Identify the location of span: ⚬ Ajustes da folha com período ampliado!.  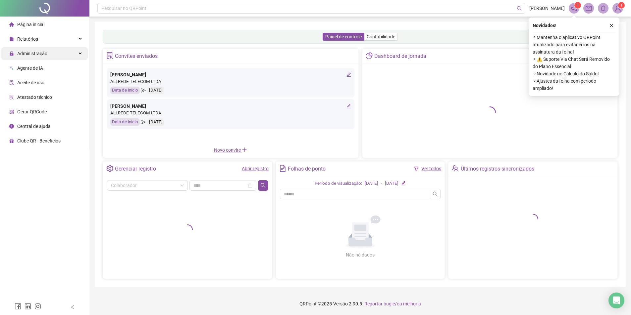
(574, 85).